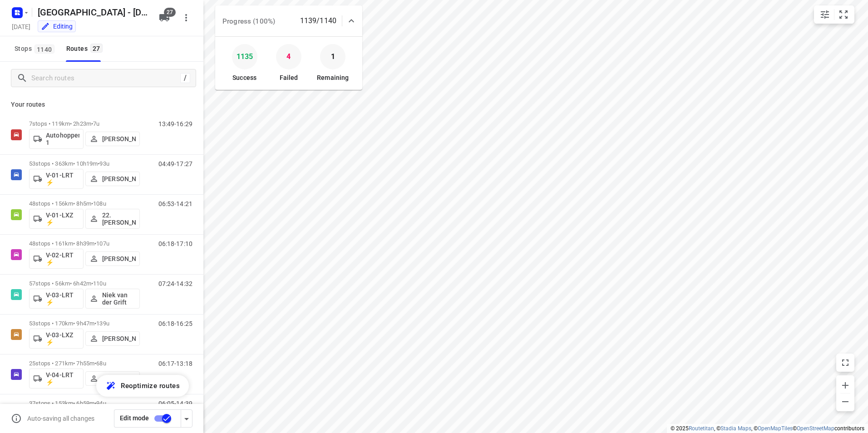 The width and height of the screenshot is (868, 433). What do you see at coordinates (101, 403) in the screenshot?
I see `span: 94u` at bounding box center [101, 403].